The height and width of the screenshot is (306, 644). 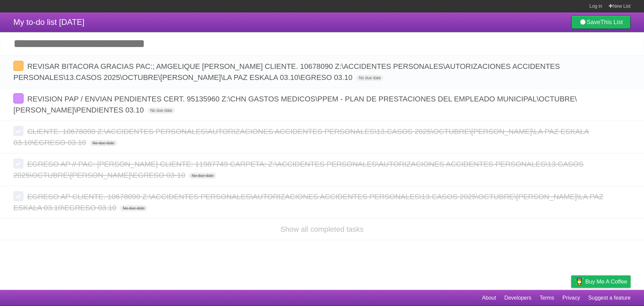 What do you see at coordinates (601, 22) in the screenshot?
I see `a: SaveThis List` at bounding box center [601, 22].